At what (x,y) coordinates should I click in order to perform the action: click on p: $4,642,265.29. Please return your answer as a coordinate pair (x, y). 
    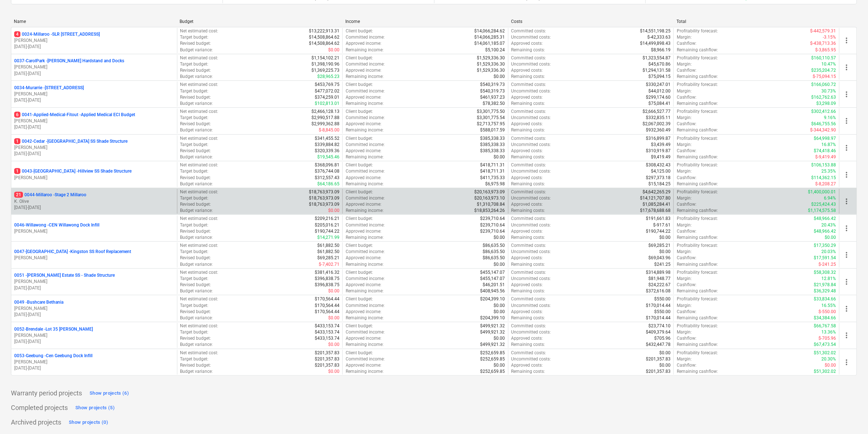
    Looking at the image, I should click on (656, 192).